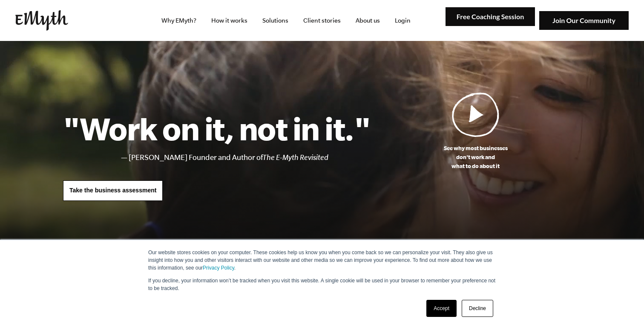 Image resolution: width=644 pixels, height=328 pixels. I want to click on p: Our website stores cookies on your computer. These cookies help us know you when you come back so..., so click(322, 260).